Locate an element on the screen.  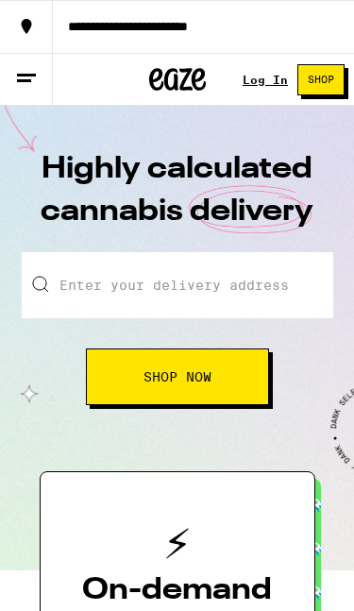
button: Shop Now is located at coordinates (177, 377).